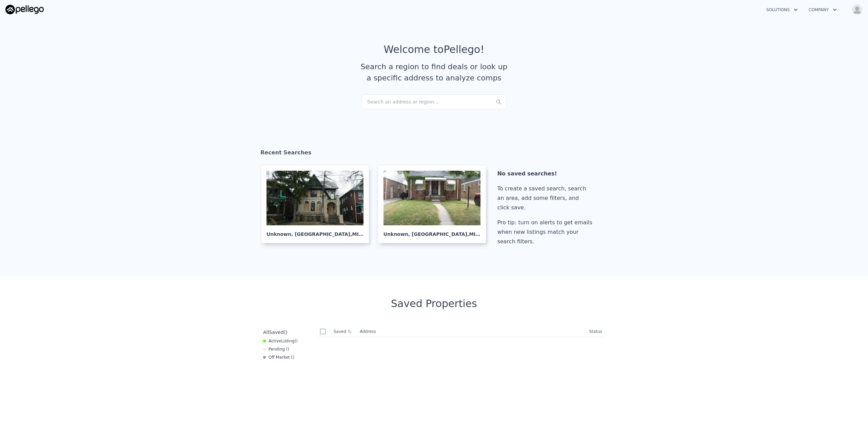 The height and width of the screenshot is (433, 868). What do you see at coordinates (276, 349) in the screenshot?
I see `div: Pending ( )` at bounding box center [276, 349].